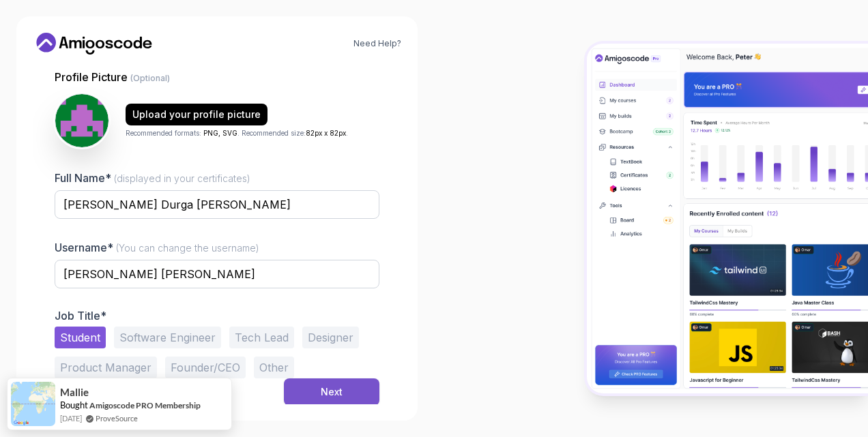  What do you see at coordinates (80, 337) in the screenshot?
I see `button: Student` at bounding box center [80, 337].